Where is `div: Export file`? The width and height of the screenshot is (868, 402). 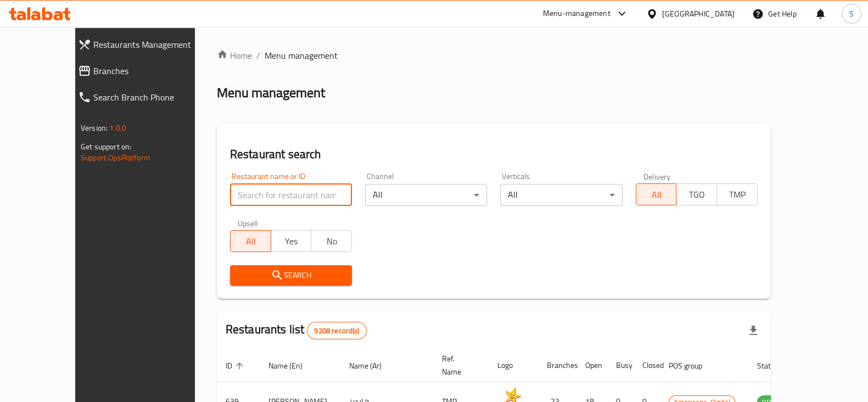 div: Export file is located at coordinates (753, 331).